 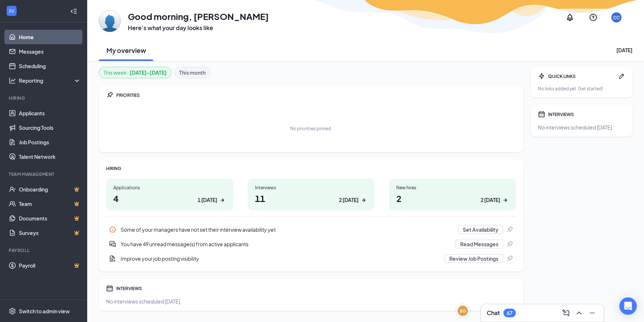 I want to click on div: Hiring, so click(x=44, y=98).